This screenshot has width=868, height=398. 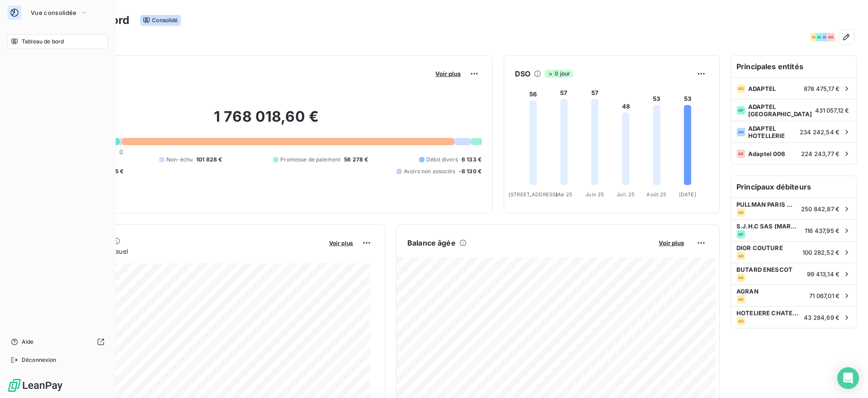 I want to click on div: AGRANAD71 067,01 €, so click(x=794, y=296).